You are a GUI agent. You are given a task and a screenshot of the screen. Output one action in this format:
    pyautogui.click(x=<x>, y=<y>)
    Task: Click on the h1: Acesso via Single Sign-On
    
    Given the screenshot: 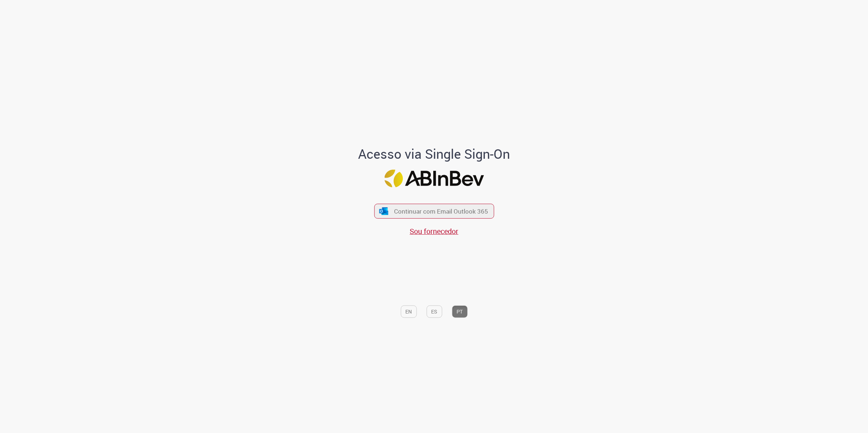 What is the action you would take?
    pyautogui.click(x=434, y=154)
    